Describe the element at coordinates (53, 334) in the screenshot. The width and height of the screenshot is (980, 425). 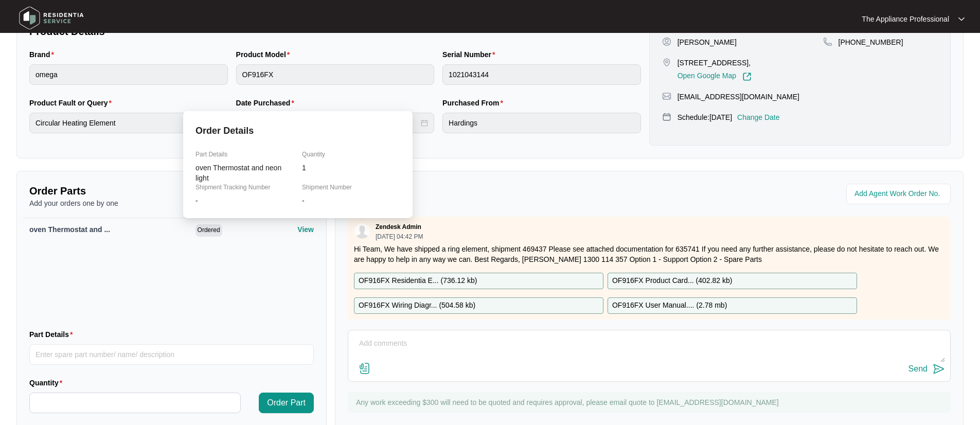
I see `label: Part Details` at that location.